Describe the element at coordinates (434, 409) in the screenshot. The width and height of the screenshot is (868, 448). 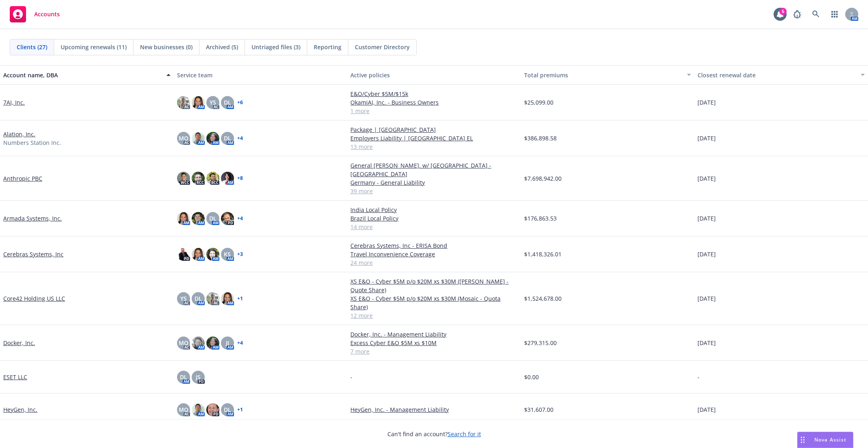
I see `a: HeyGen, Inc. - Management Liability` at that location.